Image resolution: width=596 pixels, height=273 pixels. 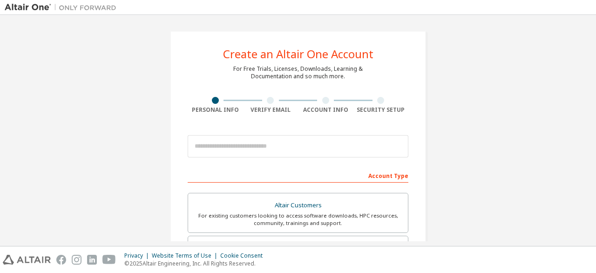 What do you see at coordinates (63, 7) in the screenshot?
I see `img: Altair One` at bounding box center [63, 7].